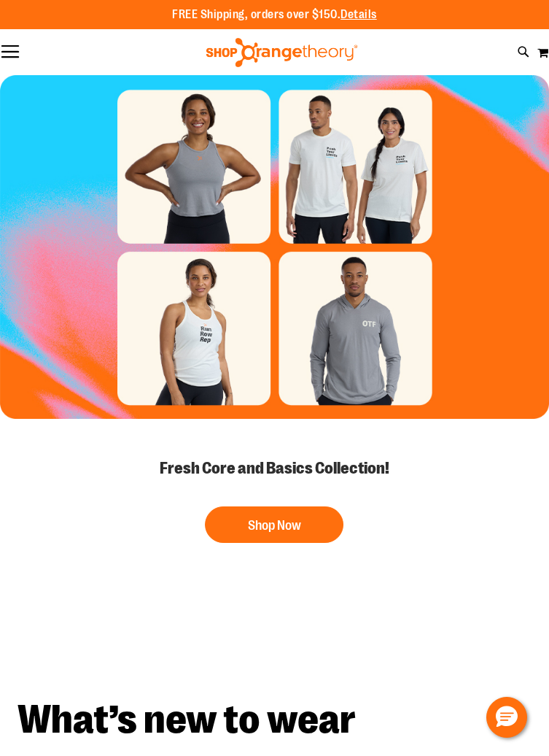  Describe the element at coordinates (274, 14) in the screenshot. I see `p: FREE Shipping, orders over $150.` at that location.